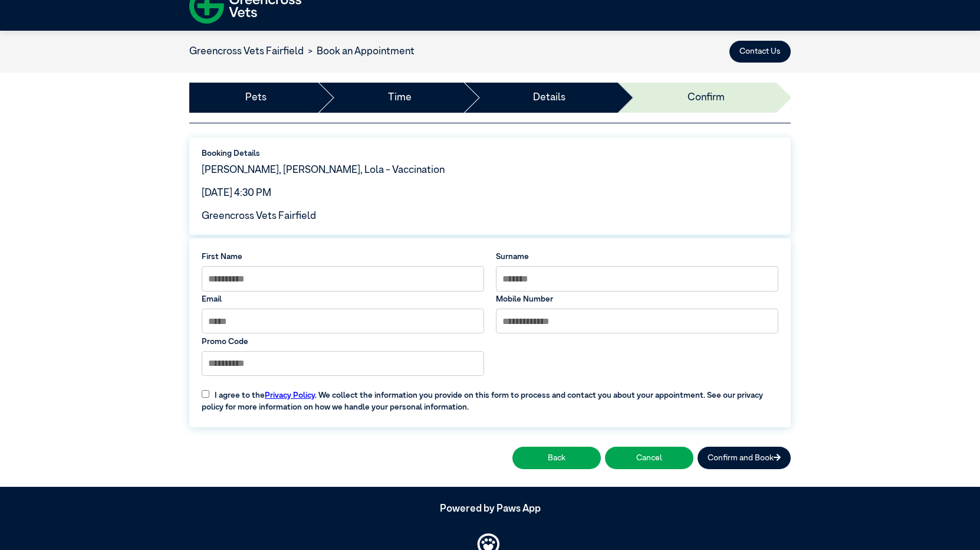 The height and width of the screenshot is (550, 980). I want to click on label: Mobile Number, so click(637, 299).